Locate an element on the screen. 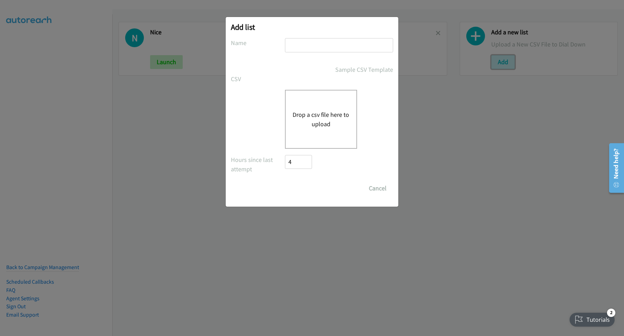 This screenshot has height=336, width=624. label: CSV is located at coordinates (258, 79).